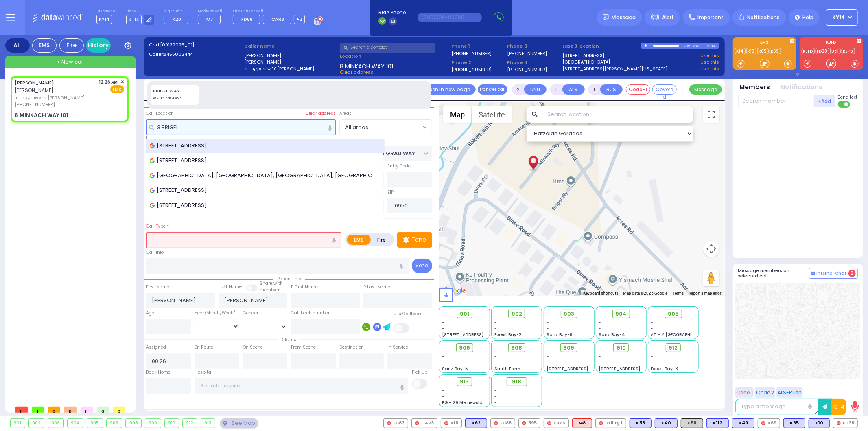 The height and width of the screenshot is (431, 868). I want to click on p: Tone, so click(418, 239).